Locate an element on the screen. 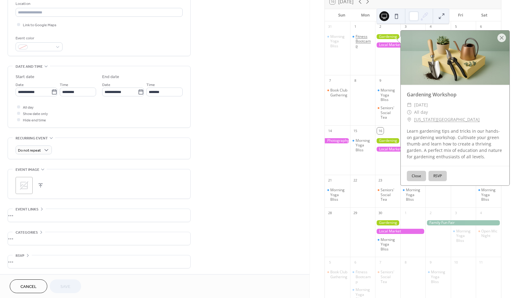 This screenshot has height=298, width=516. a: Cancel is located at coordinates (28, 286).